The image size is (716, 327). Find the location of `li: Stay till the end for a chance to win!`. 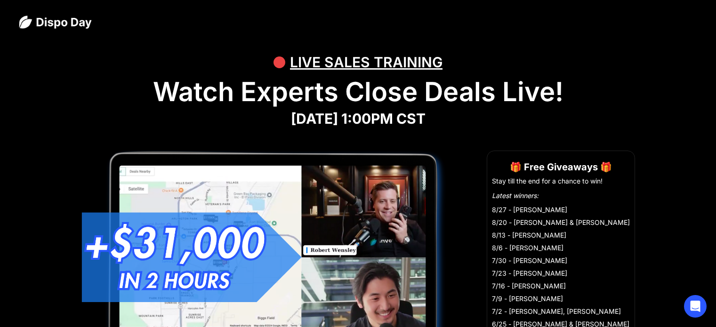

li: Stay till the end for a chance to win! is located at coordinates (561, 181).